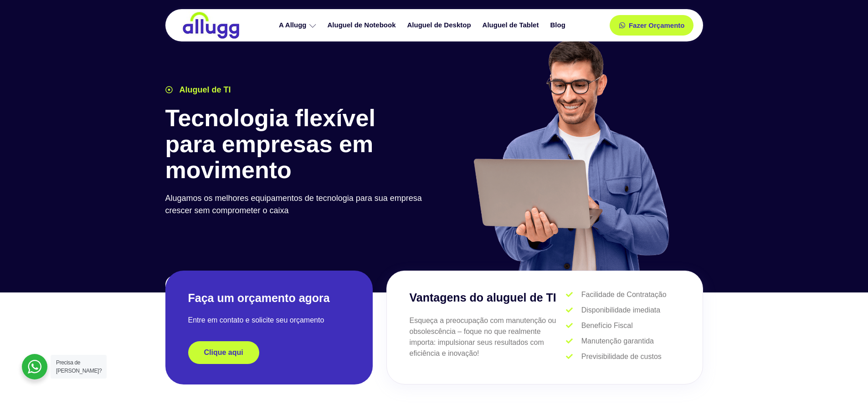 Image resolution: width=868 pixels, height=415 pixels. What do you see at coordinates (512, 25) in the screenshot?
I see `a: Aluguel de Tablet` at bounding box center [512, 25].